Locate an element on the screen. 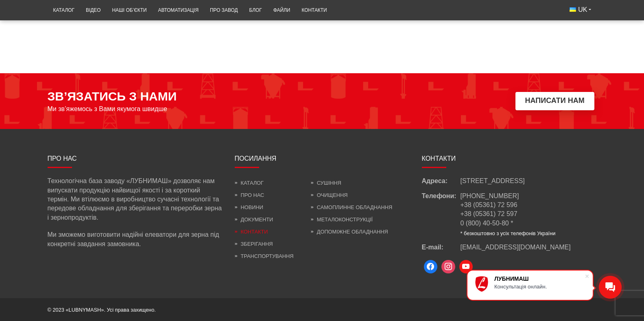  a: Про нас is located at coordinates (249, 195).